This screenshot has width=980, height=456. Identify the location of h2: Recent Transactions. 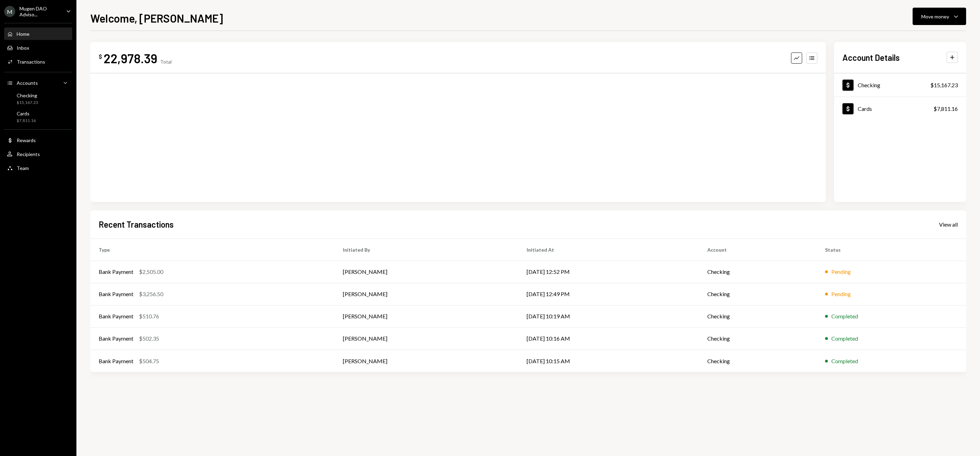
(136, 224).